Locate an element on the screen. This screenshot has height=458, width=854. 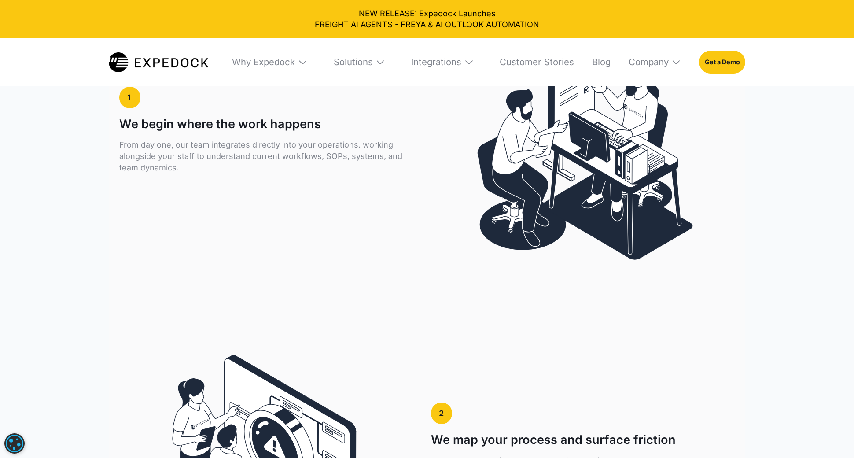
a: 2 is located at coordinates (441, 413).